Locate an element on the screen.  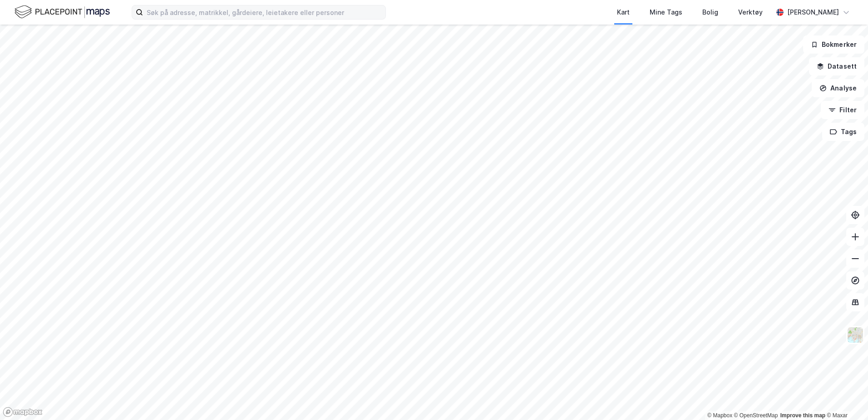
div: Mine Tags is located at coordinates (666, 12).